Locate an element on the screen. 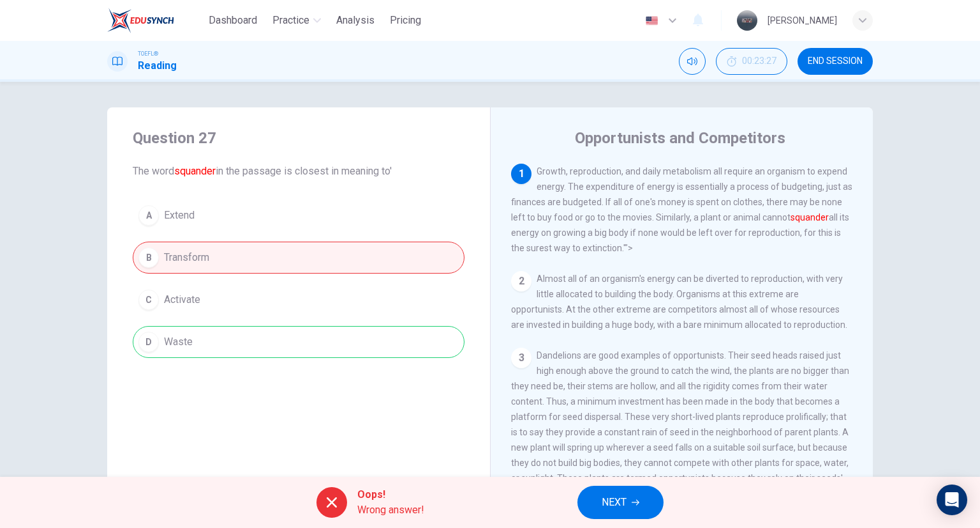 The image size is (980, 528). div: 1 is located at coordinates (522, 173).